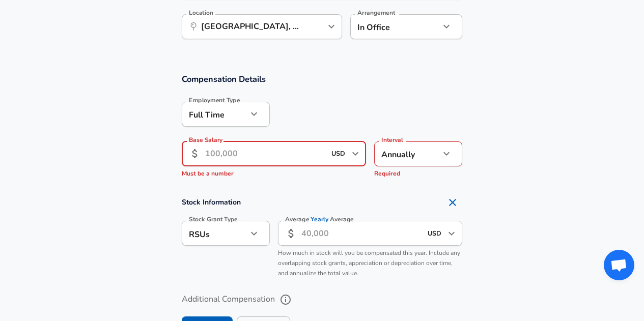 The width and height of the screenshot is (644, 321). Describe the element at coordinates (214, 100) in the screenshot. I see `label: Employment Type` at that location.